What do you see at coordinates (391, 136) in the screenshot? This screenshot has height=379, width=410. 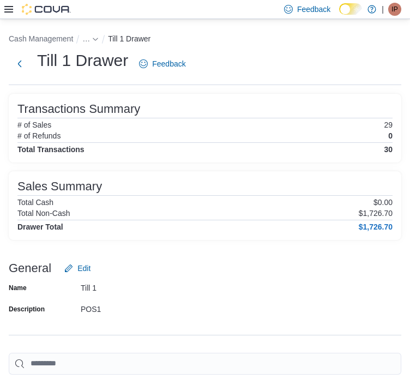 I see `p: 0` at bounding box center [391, 136].